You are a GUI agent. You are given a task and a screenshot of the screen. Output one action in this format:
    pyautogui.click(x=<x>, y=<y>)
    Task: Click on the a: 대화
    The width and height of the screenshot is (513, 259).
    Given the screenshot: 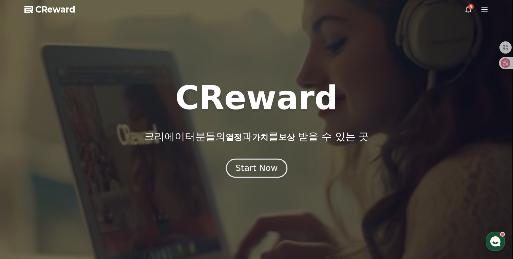 What is the action you would take?
    pyautogui.click(x=66, y=211)
    